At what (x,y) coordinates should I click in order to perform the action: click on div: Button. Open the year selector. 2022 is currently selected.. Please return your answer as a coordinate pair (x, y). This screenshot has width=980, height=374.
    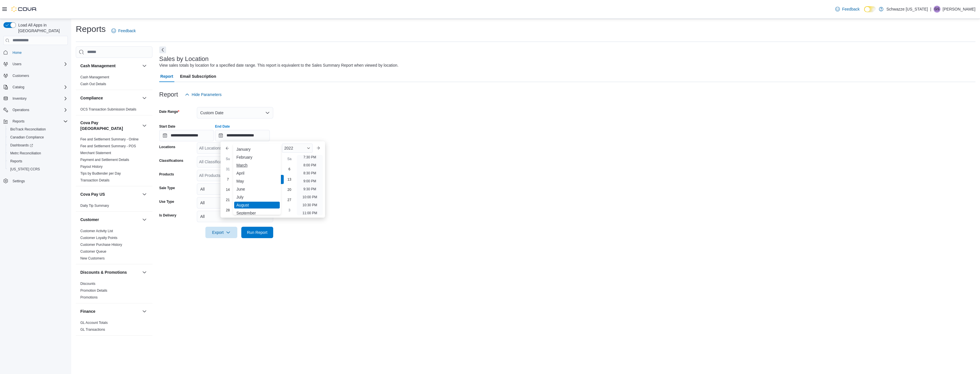
    Looking at the image, I should click on (297, 148).